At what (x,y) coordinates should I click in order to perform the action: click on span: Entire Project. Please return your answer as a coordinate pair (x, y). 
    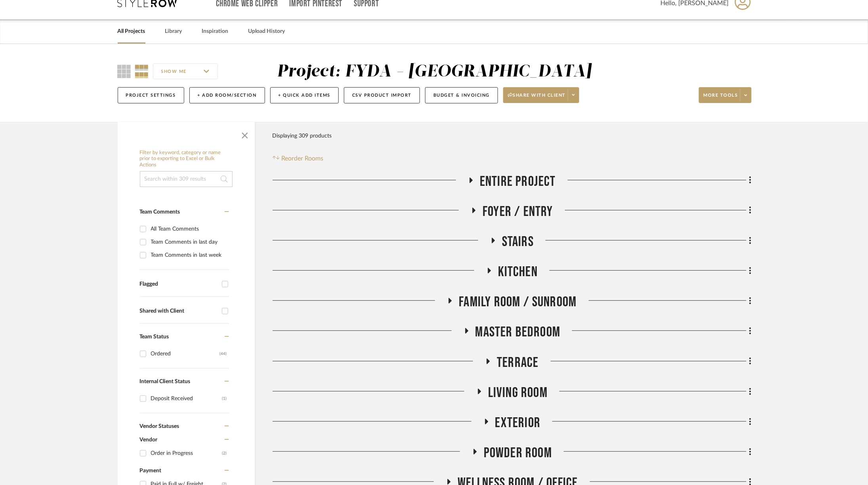
    Looking at the image, I should click on (517, 182).